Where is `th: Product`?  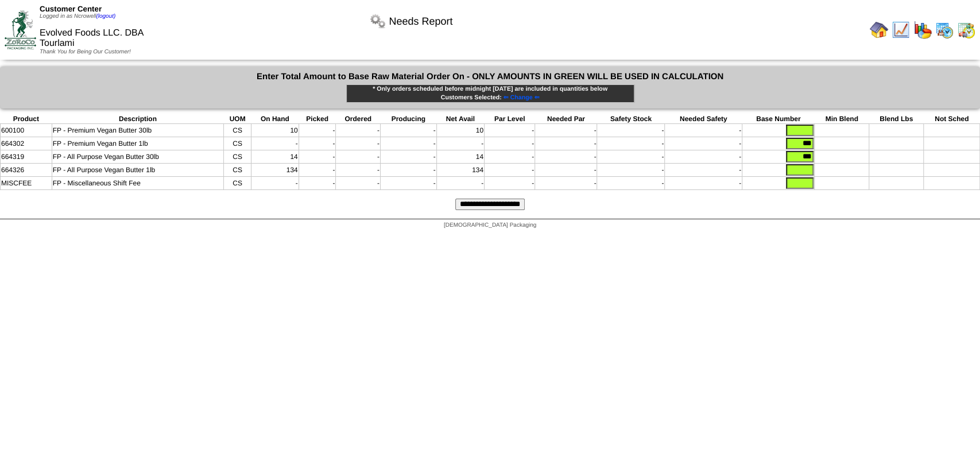 th: Product is located at coordinates (26, 119).